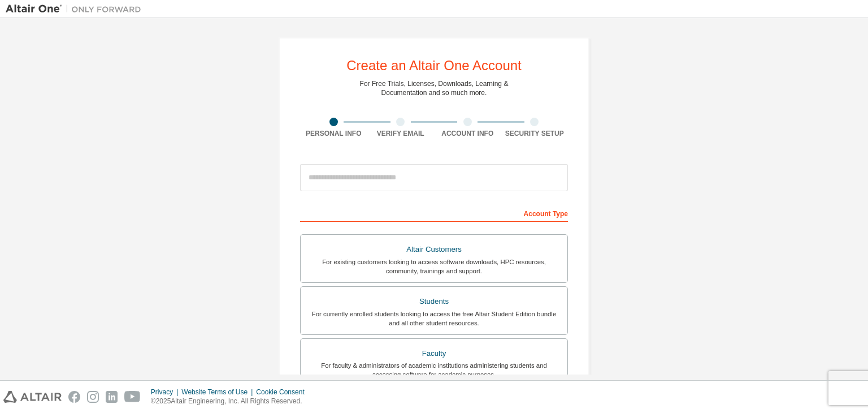 Image resolution: width=868 pixels, height=413 pixels. Describe the element at coordinates (219, 392) in the screenshot. I see `div: Website Terms of Use` at that location.